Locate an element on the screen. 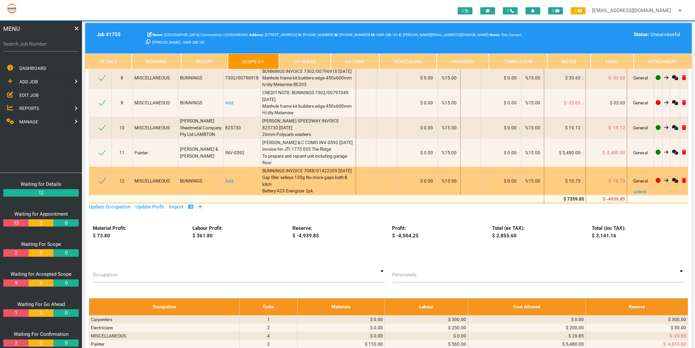 The height and width of the screenshot is (348, 695). td: 2 is located at coordinates (268, 327).